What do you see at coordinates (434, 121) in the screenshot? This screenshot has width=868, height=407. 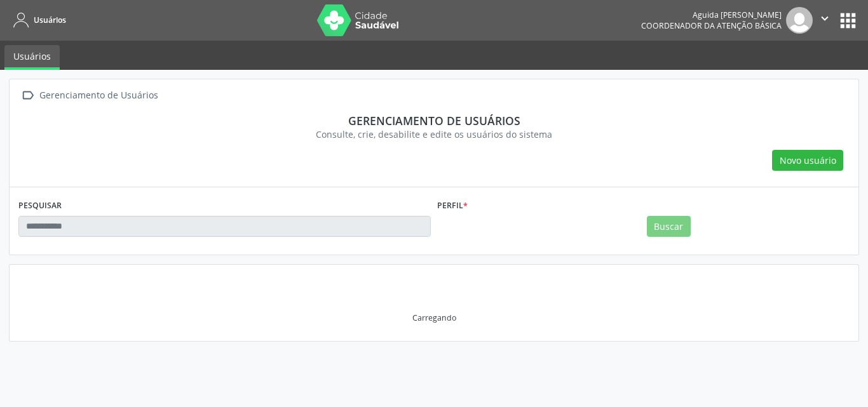 I see `div: Gerenciamento de usuários` at bounding box center [434, 121].